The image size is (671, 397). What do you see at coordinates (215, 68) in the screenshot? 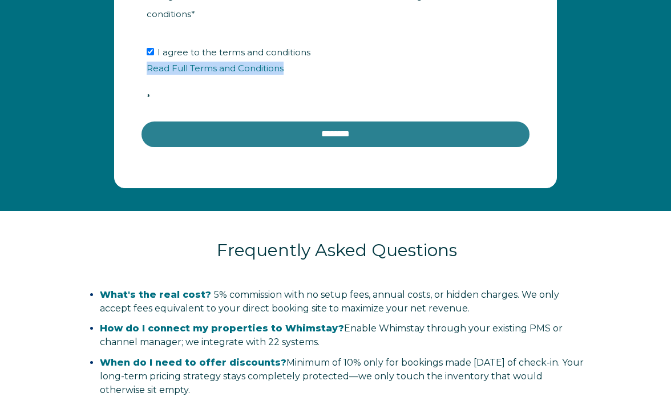
I see `a: Read Full Terms and Conditions` at bounding box center [215, 68].